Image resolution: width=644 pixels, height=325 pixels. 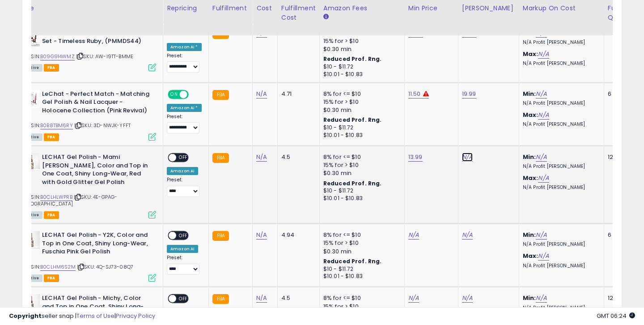 I want to click on b: LeChat Perfect Match Mood Duo Set - Timeless Ruby, (PMMDS44), so click(x=96, y=38).